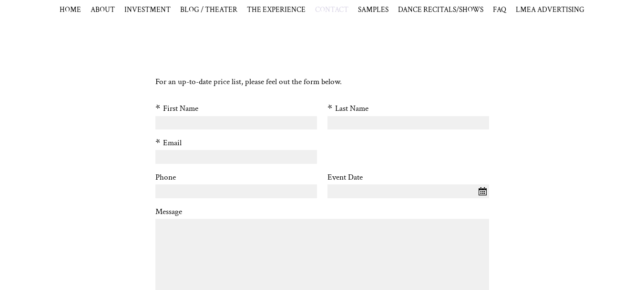  I want to click on span: THE EXPERIENCE, so click(276, 10).